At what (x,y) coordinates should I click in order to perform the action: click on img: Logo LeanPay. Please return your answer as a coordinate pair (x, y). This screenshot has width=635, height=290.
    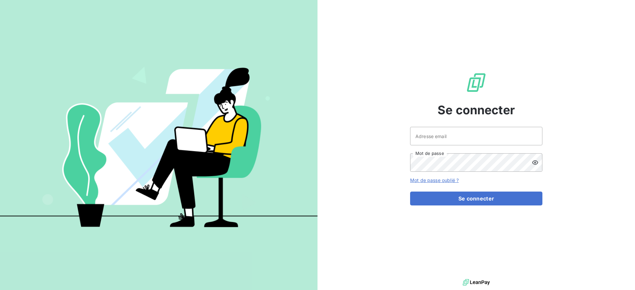
    Looking at the image, I should click on (476, 83).